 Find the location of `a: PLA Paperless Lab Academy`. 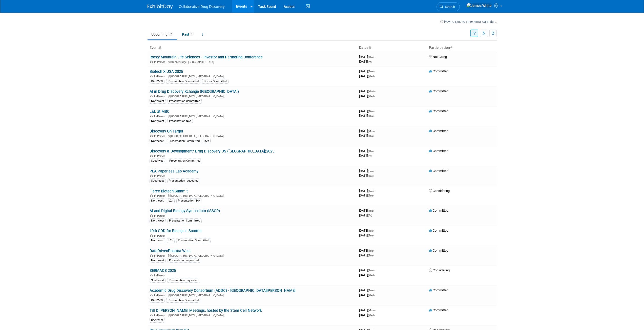

a: PLA Paperless Lab Academy is located at coordinates (174, 171).